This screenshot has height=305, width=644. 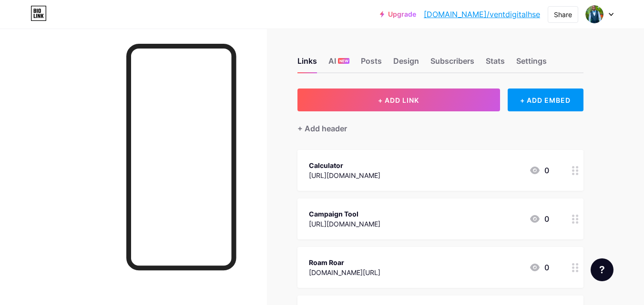 I want to click on div: Share, so click(x=563, y=14).